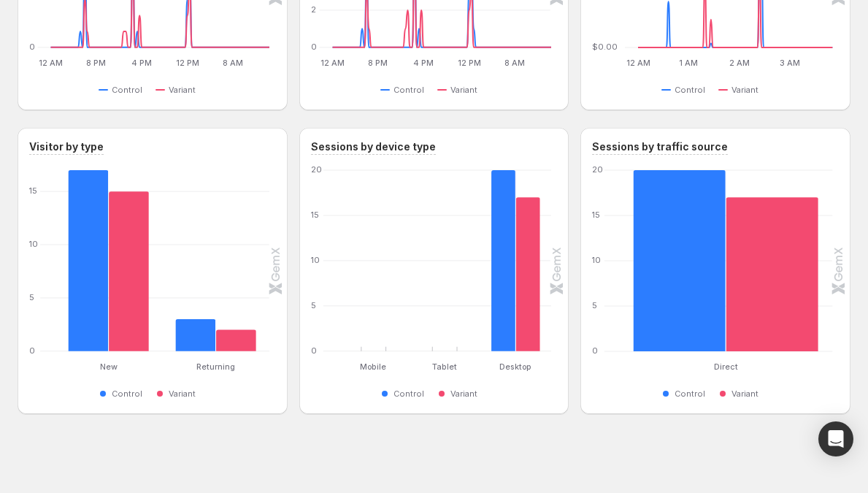  I want to click on text: 2 AM, so click(740, 63).